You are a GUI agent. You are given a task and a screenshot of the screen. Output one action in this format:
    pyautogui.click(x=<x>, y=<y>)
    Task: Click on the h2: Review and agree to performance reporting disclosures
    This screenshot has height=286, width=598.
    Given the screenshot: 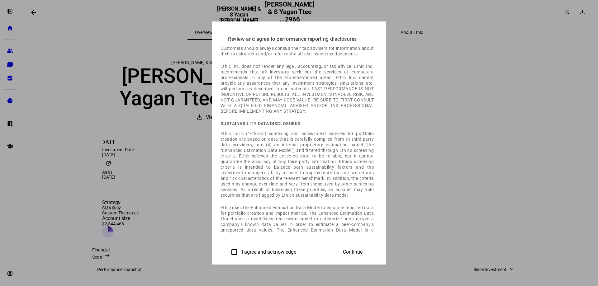 What is the action you would take?
    pyautogui.click(x=299, y=37)
    